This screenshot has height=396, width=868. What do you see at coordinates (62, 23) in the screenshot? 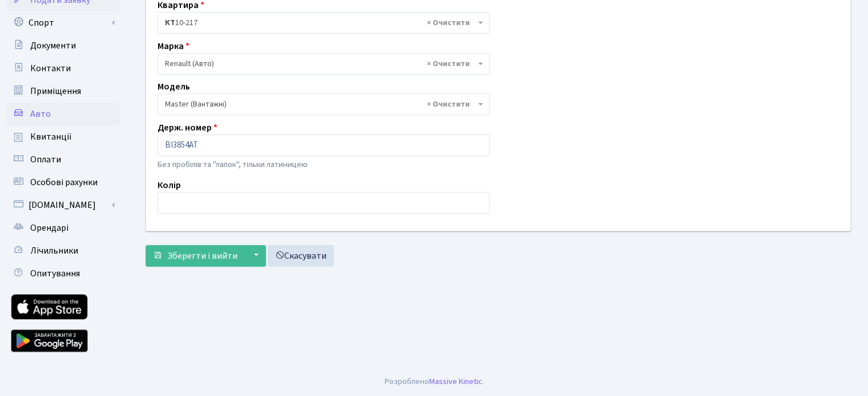
I see `a: Спорт` at bounding box center [62, 23].